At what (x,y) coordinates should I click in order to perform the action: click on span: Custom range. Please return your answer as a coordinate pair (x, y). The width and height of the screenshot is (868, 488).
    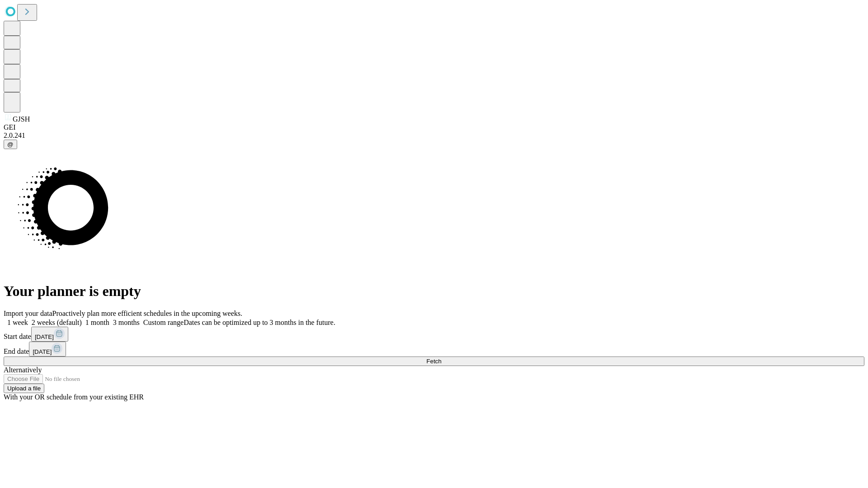
    Looking at the image, I should click on (163, 322).